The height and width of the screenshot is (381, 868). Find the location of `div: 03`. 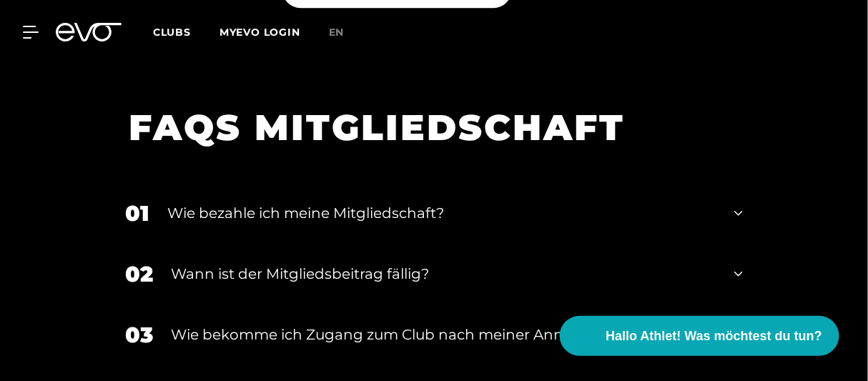

div: 03 is located at coordinates (138, 334).